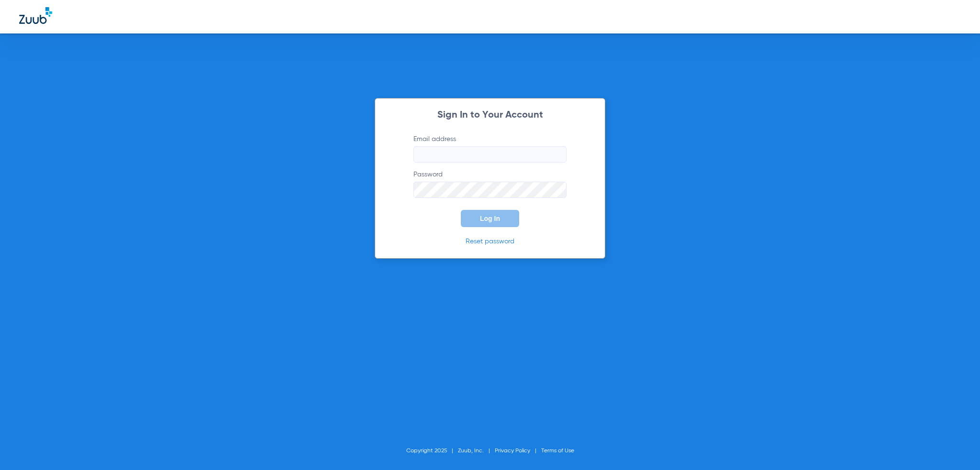 This screenshot has height=470, width=980. Describe the element at coordinates (512, 450) in the screenshot. I see `a: Privacy Policy` at that location.